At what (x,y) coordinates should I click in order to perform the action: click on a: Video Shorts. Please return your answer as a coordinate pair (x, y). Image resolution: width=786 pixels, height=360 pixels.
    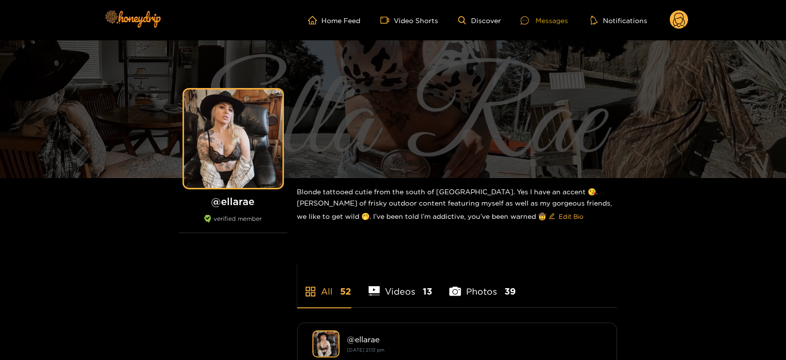
    Looking at the image, I should click on (409, 20).